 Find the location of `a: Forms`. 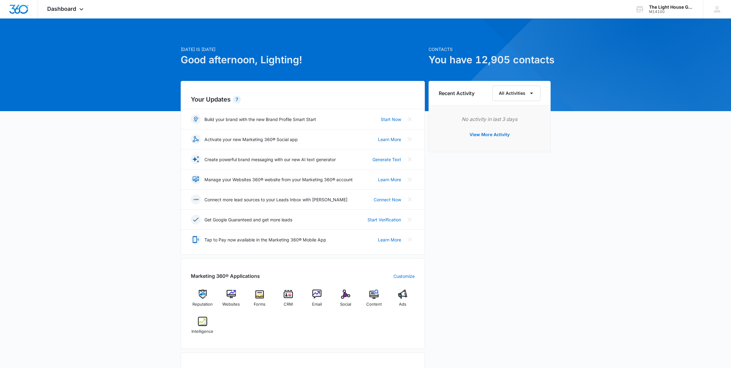

a: Forms is located at coordinates (260, 300).